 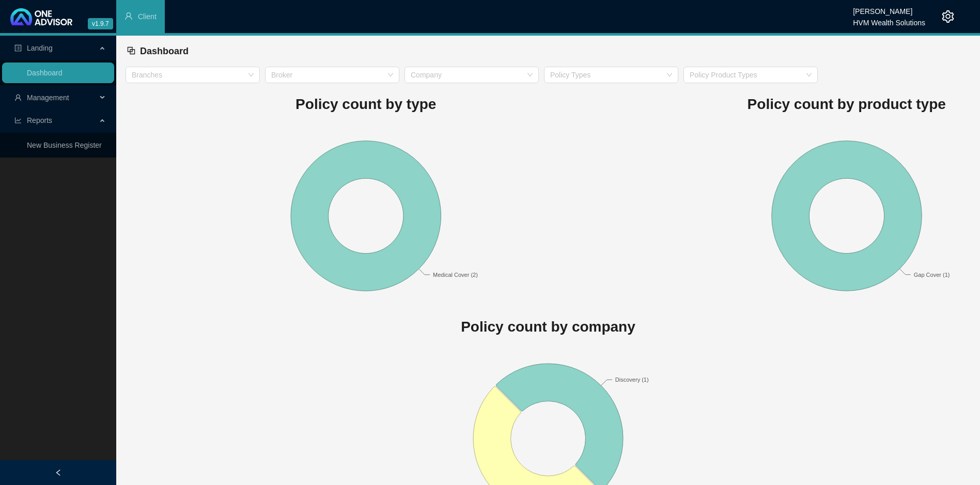 What do you see at coordinates (147, 17) in the screenshot?
I see `span: Client` at bounding box center [147, 17].